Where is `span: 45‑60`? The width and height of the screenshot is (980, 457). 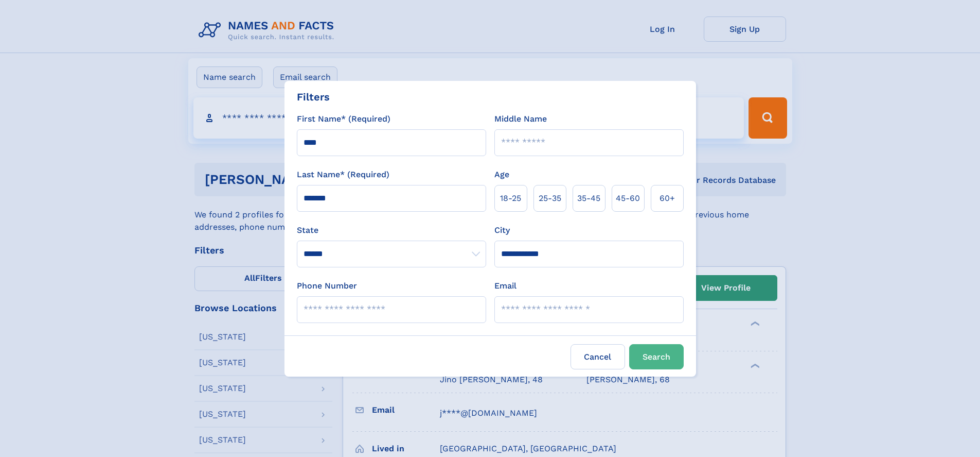
span: 45‑60 is located at coordinates (628, 198).